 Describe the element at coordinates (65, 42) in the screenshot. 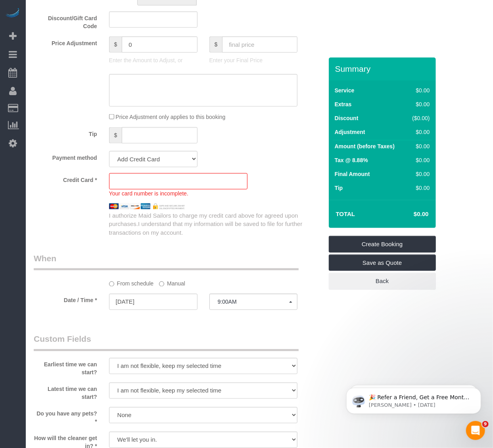

I see `label: Price Adjustment` at that location.